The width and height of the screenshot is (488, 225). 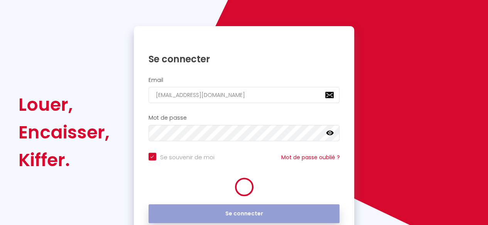 I want to click on h2: Email, so click(x=244, y=80).